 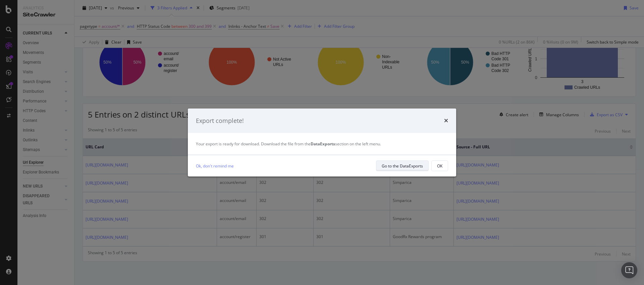 What do you see at coordinates (402, 166) in the screenshot?
I see `div: Go to the DataExports` at bounding box center [402, 166].